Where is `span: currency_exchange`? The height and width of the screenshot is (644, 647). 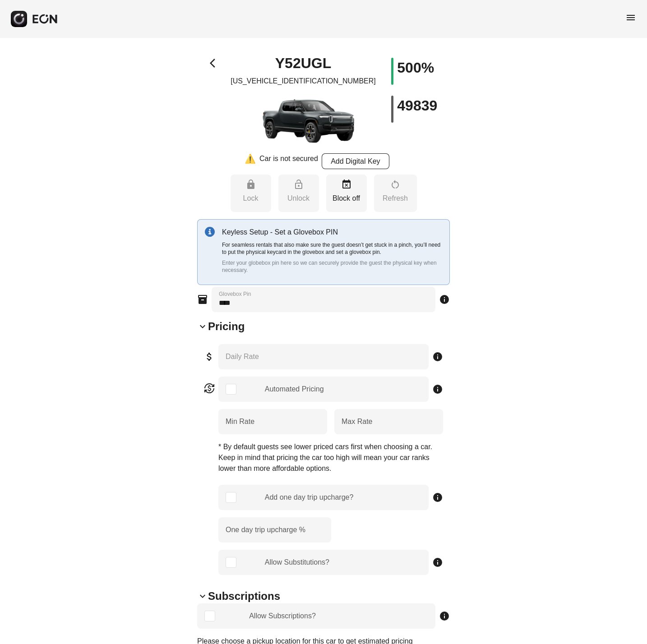 span: currency_exchange is located at coordinates (209, 388).